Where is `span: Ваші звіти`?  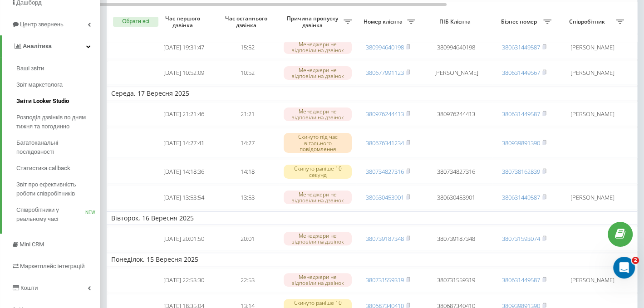
span: Ваші звіти is located at coordinates (30, 69).